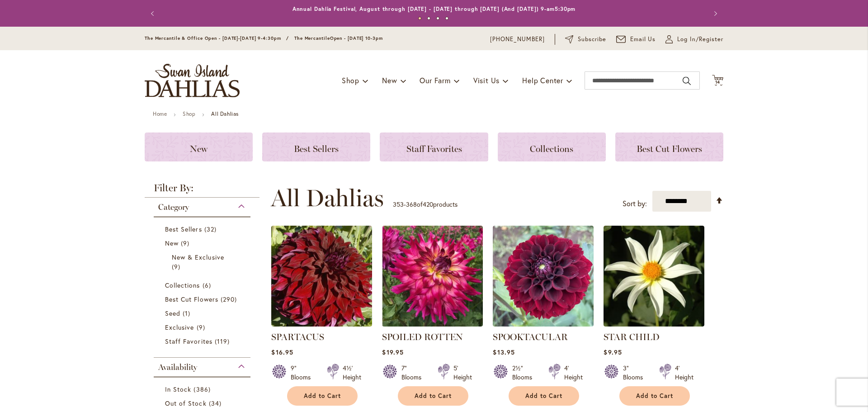 The height and width of the screenshot is (412, 868). Describe the element at coordinates (154, 14) in the screenshot. I see `button: Previous` at that location.